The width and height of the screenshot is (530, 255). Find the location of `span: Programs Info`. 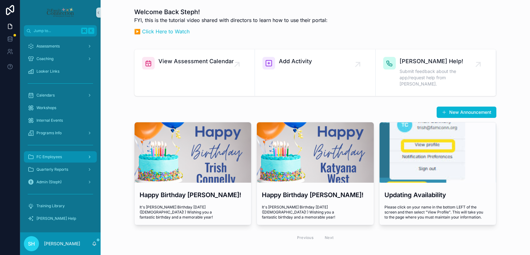

span: Programs Info is located at coordinates (49, 133).